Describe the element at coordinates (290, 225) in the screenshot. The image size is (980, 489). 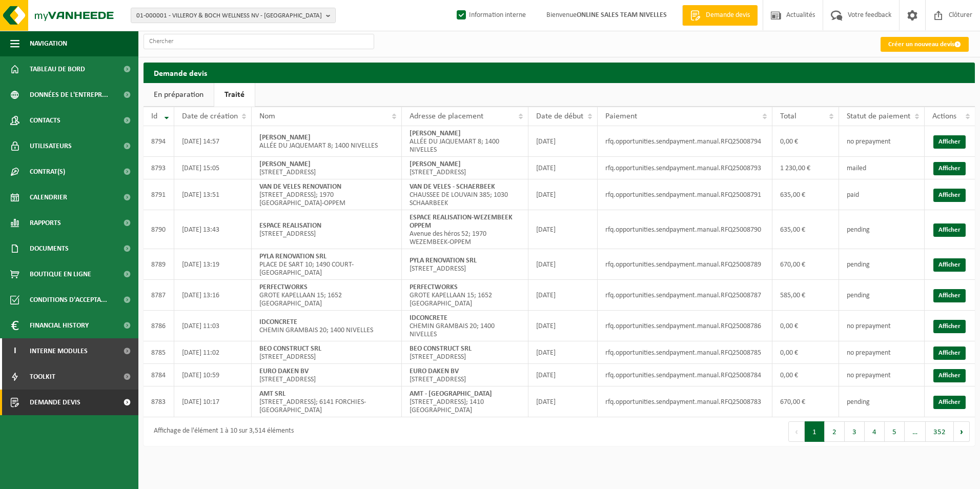
I see `strong: ESPACE REALISATION` at that location.